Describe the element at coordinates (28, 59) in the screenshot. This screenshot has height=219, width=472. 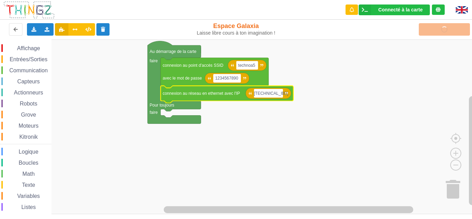
I see `span: Entrées/Sorties` at that location.